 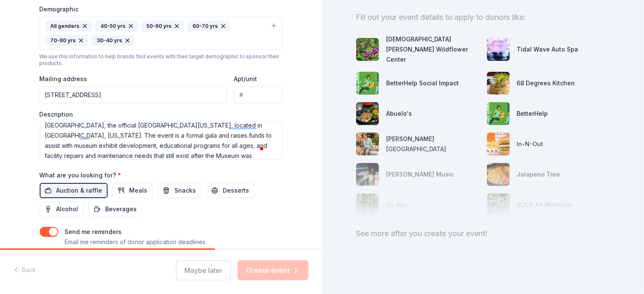 What do you see at coordinates (132, 191) in the screenshot?
I see `button: Meals` at bounding box center [132, 191].